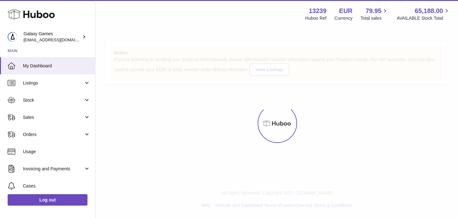  What do you see at coordinates (375, 18) in the screenshot?
I see `span: Total sales` at bounding box center [375, 18].